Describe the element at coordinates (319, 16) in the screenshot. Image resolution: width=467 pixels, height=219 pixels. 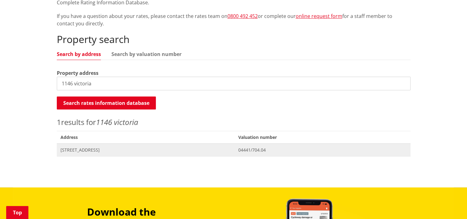
I see `a: online request form` at that location.